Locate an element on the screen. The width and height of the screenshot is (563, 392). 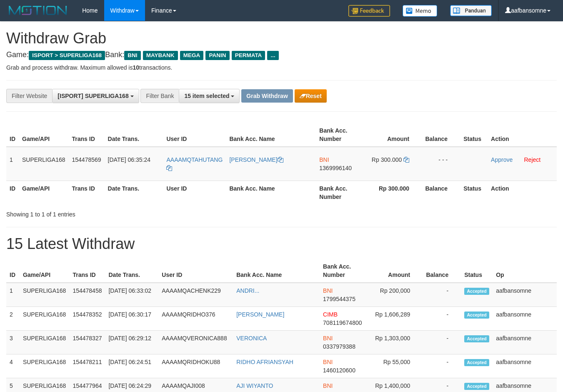
span: PANIN is located at coordinates (217, 55).